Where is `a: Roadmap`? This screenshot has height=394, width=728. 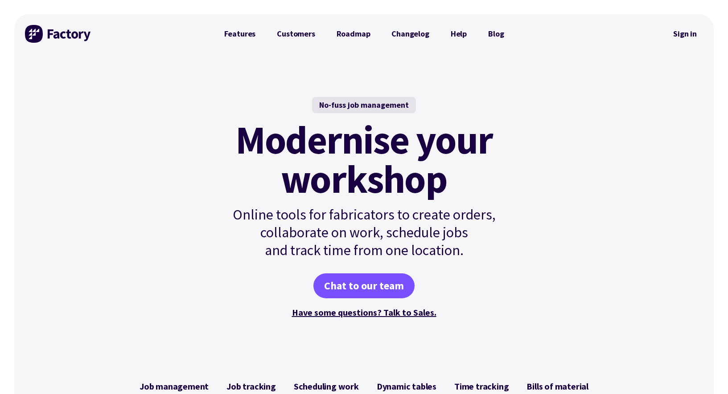
a: Roadmap is located at coordinates (353, 34).